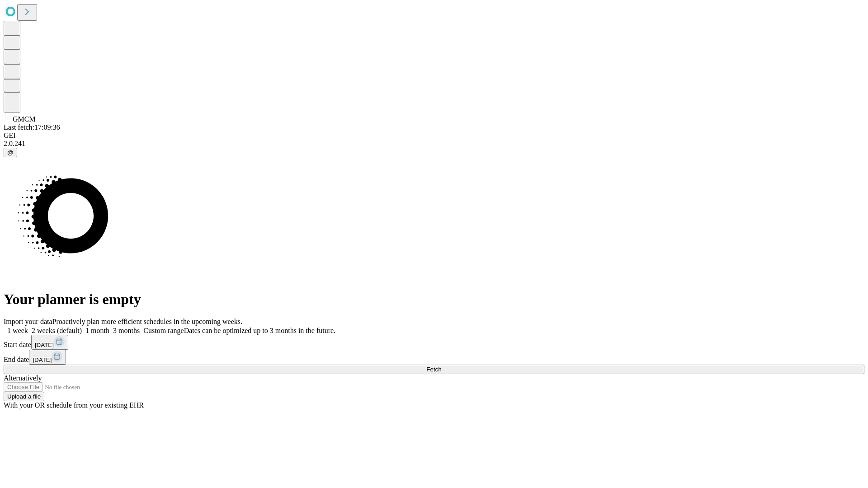 This screenshot has width=868, height=488. I want to click on div: End date, so click(434, 357).